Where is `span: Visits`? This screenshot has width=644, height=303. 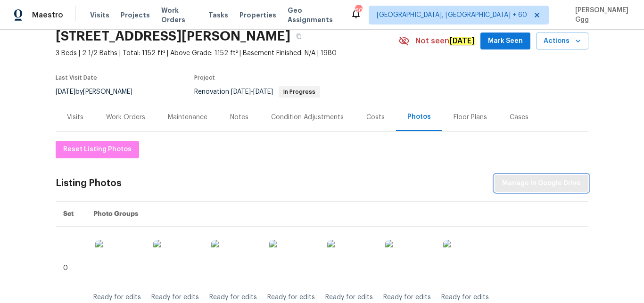
span: Visits is located at coordinates (99, 15).